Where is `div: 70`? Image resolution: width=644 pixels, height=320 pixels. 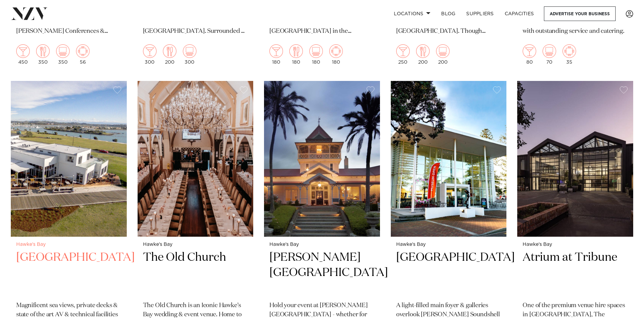 div: 70 is located at coordinates (549, 54).